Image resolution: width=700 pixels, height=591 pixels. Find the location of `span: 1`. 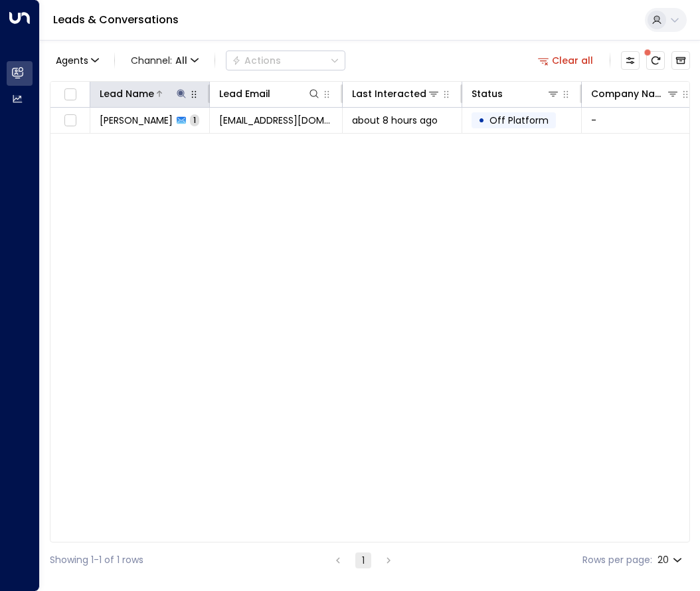

span: 1 is located at coordinates (195, 119).